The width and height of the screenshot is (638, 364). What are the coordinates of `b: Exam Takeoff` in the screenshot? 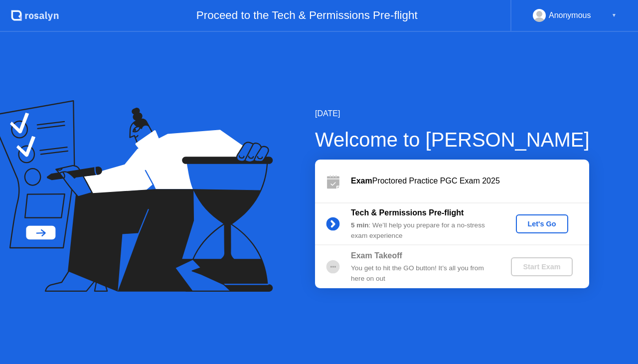 It's located at (377, 255).